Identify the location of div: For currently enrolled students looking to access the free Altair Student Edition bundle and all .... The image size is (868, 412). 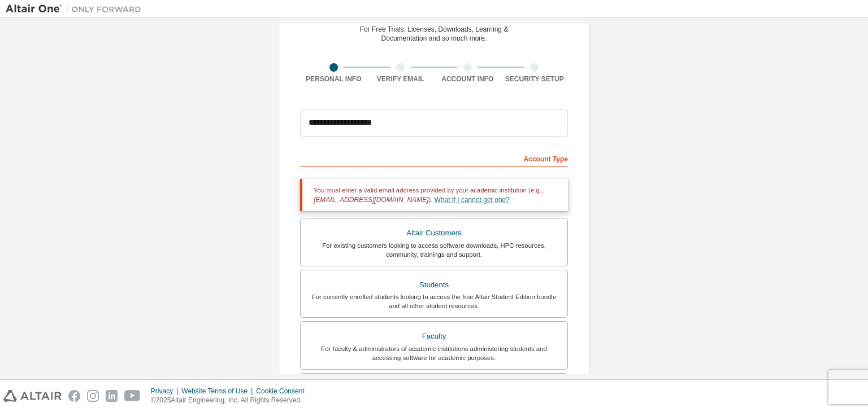
(434, 301).